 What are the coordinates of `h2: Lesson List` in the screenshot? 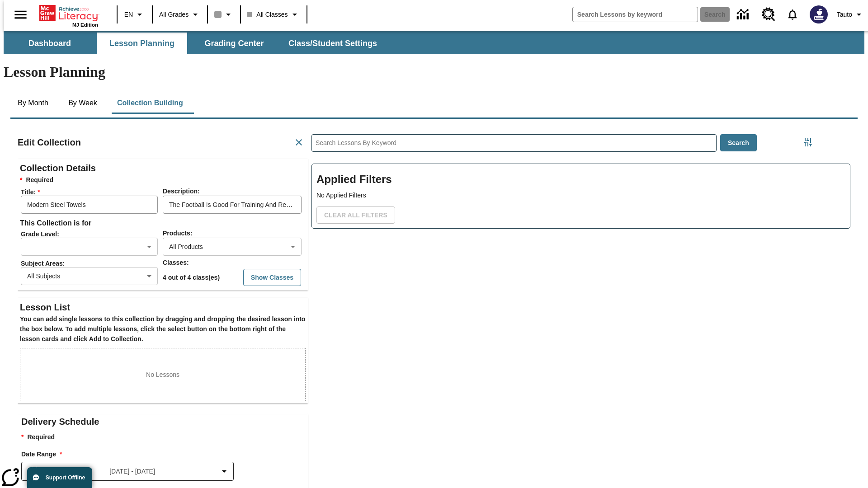 It's located at (162, 307).